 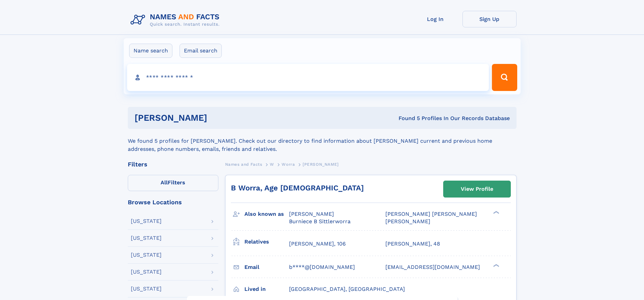 What do you see at coordinates (267, 214) in the screenshot?
I see `h3: Also known as` at bounding box center [267, 214].